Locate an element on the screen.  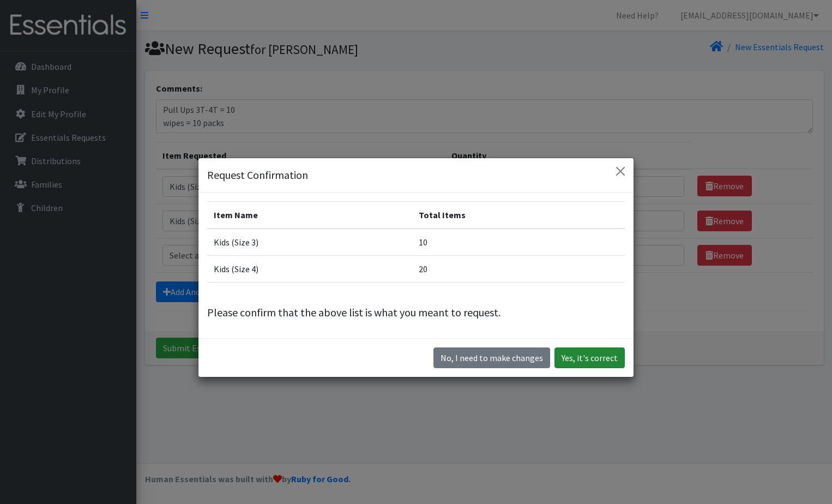
td: 10 is located at coordinates (519, 242).